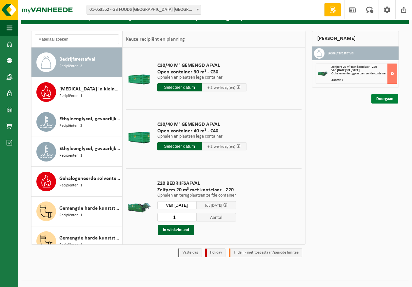  What do you see at coordinates (90, 149) in the screenshot?
I see `span: Ethyleenglycol, gevaarlijk in IBC` at bounding box center [90, 149].